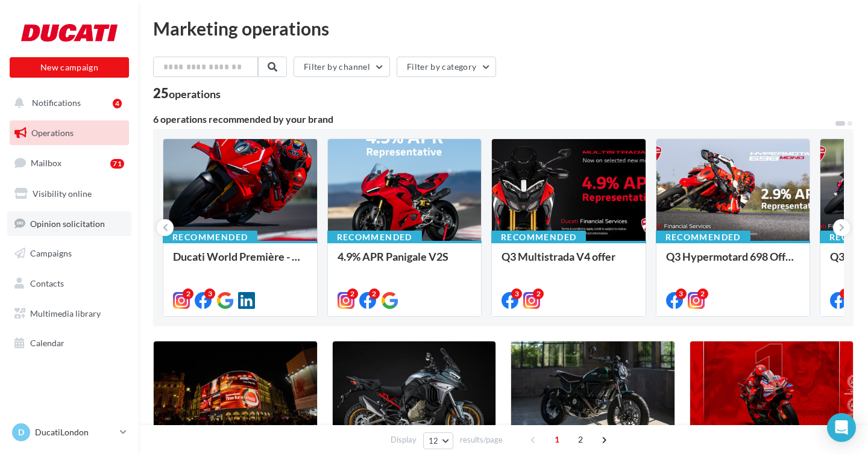 The width and height of the screenshot is (868, 454). Describe the element at coordinates (47, 342) in the screenshot. I see `span: Calendar` at that location.